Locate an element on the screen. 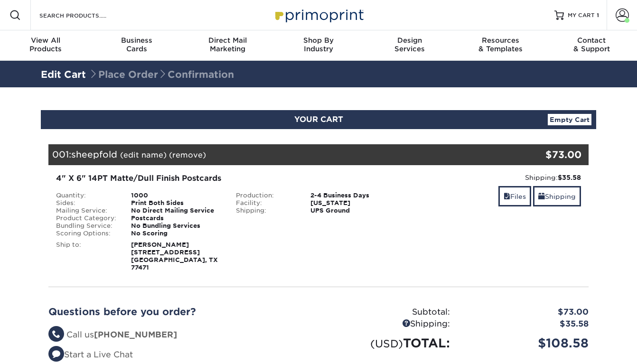  div: $35.58 is located at coordinates (527, 324).